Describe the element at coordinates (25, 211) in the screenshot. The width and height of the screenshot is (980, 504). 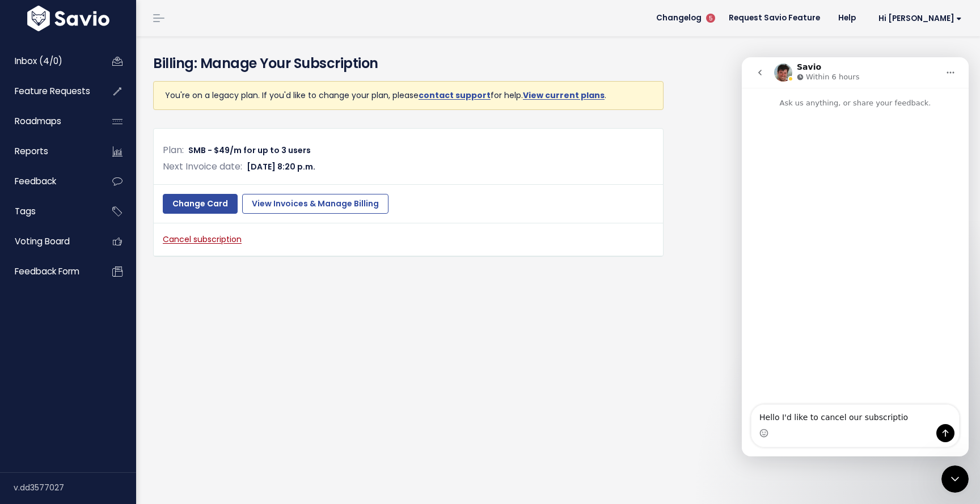
I see `span: Tags` at that location.